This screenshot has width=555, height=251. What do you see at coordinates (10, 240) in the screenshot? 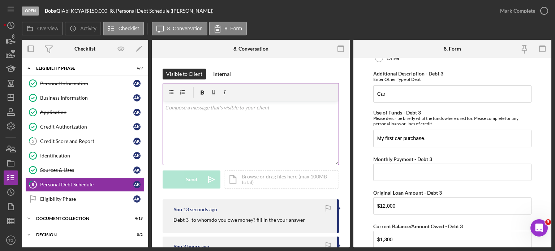
I see `text: TG` at bounding box center [10, 240].